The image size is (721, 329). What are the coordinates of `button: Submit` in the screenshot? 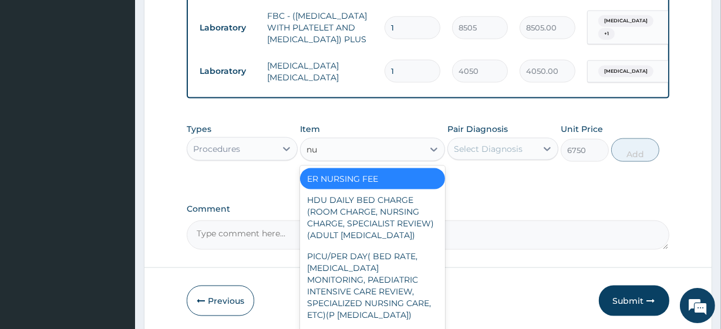 It's located at (634, 301).